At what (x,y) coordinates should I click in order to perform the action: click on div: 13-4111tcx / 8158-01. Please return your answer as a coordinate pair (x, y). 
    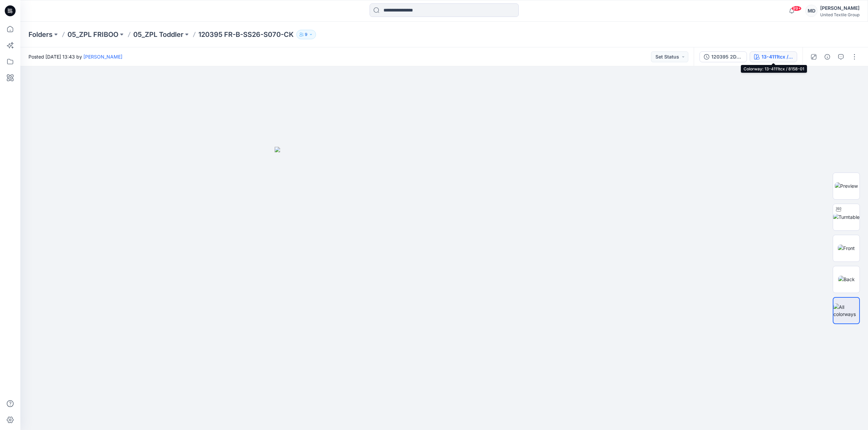
    Looking at the image, I should click on (777, 57).